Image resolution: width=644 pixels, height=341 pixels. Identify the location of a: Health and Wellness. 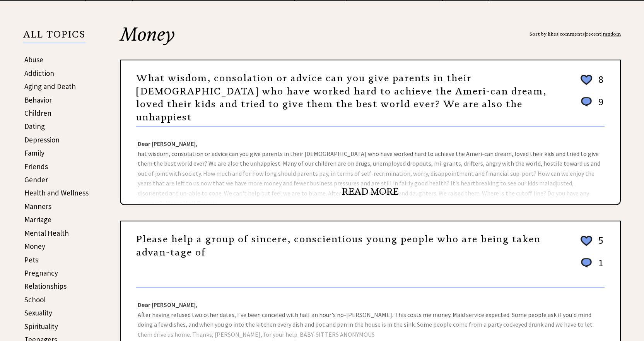
(57, 192).